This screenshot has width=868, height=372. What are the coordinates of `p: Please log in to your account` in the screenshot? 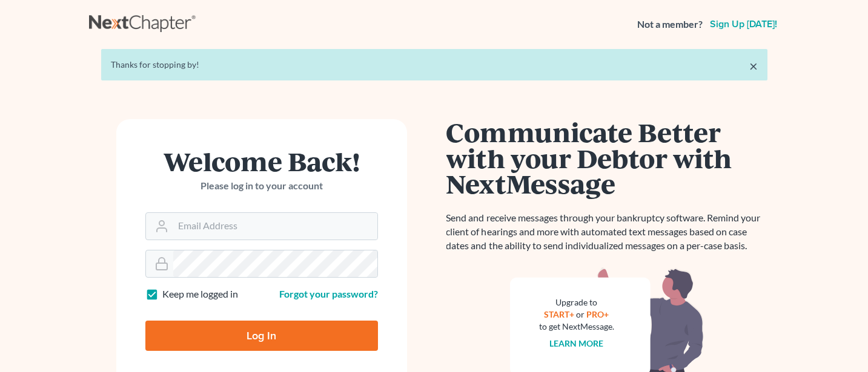 It's located at (261, 186).